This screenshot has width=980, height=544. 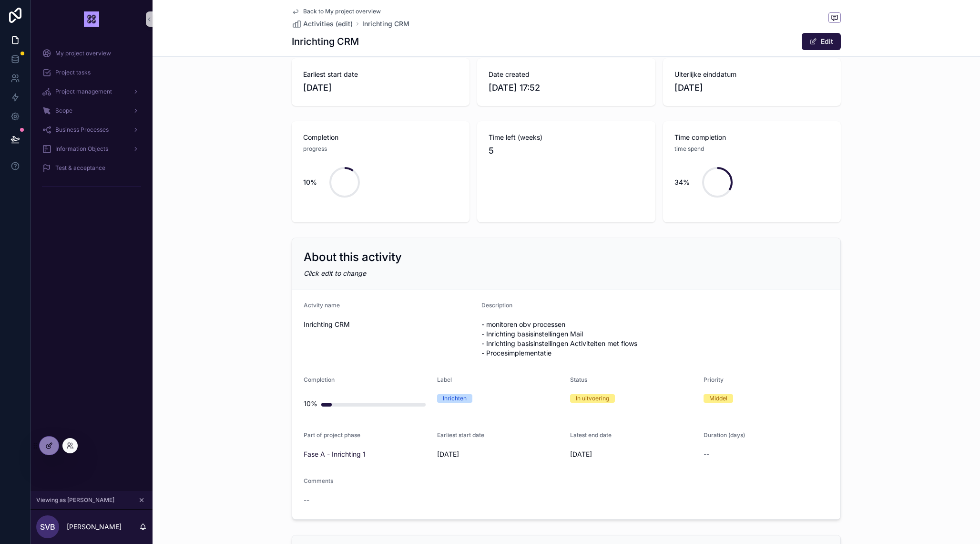 What do you see at coordinates (83, 54) in the screenshot?
I see `span: My project overview` at bounding box center [83, 54].